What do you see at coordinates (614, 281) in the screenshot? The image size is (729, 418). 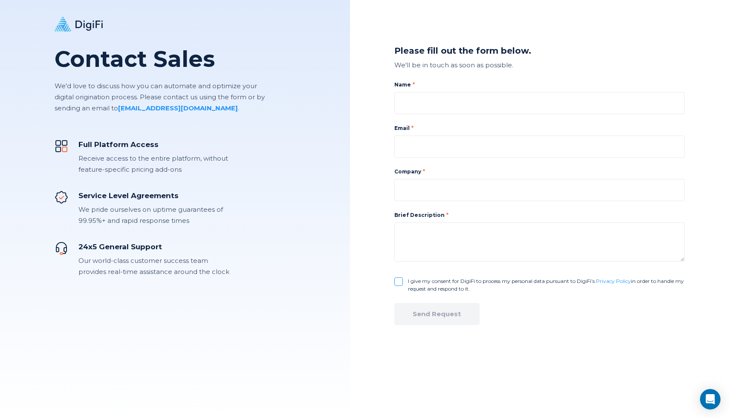 I see `a: Privacy Policy` at bounding box center [614, 281].